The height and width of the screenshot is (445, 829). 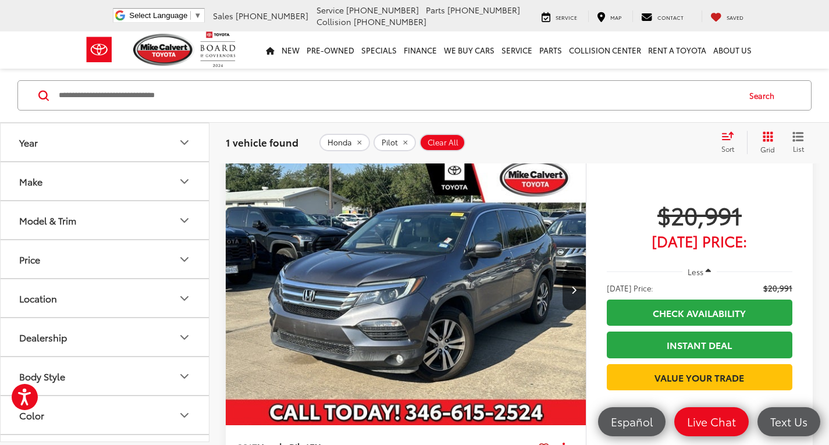 What do you see at coordinates (398, 95) in the screenshot?
I see `input: Search by Make, Model, or Keyword` at bounding box center [398, 95].